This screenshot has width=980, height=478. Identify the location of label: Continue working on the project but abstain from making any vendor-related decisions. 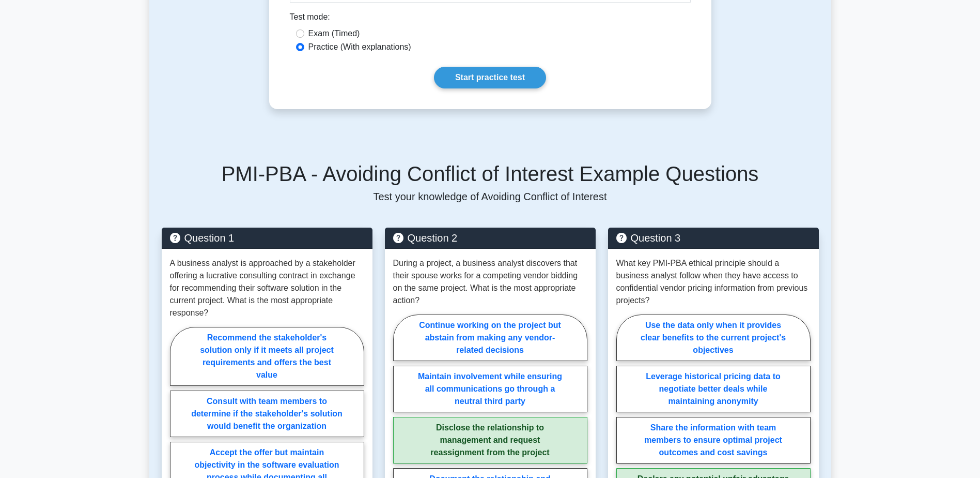
(490, 338).